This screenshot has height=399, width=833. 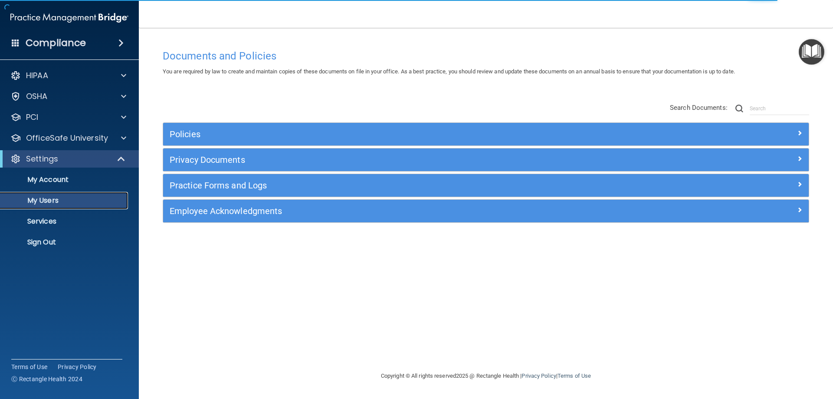 What do you see at coordinates (780, 109) in the screenshot?
I see `input: Search` at bounding box center [780, 109].